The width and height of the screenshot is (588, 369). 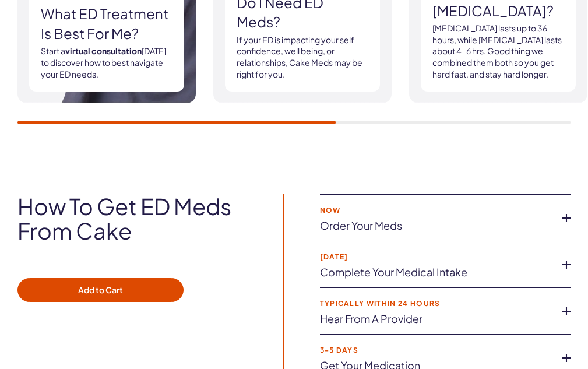 I want to click on a: Complete Your Medical Intake, so click(x=436, y=272).